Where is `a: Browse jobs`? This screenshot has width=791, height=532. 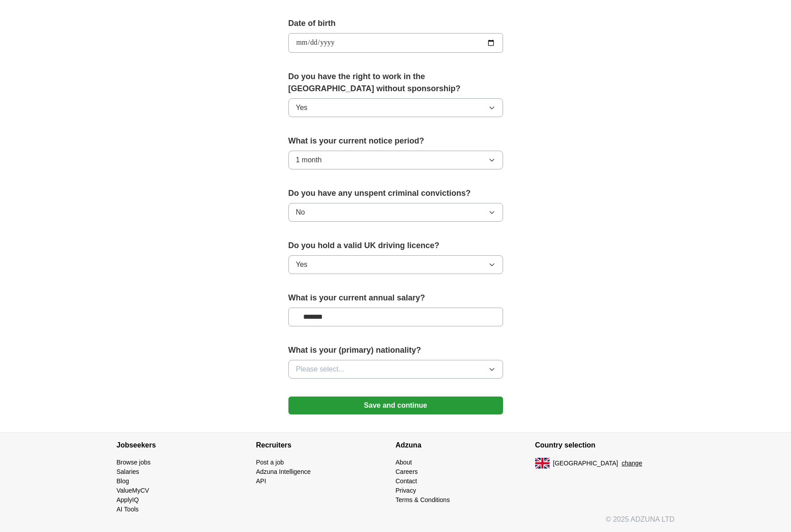
a: Browse jobs is located at coordinates (134, 462).